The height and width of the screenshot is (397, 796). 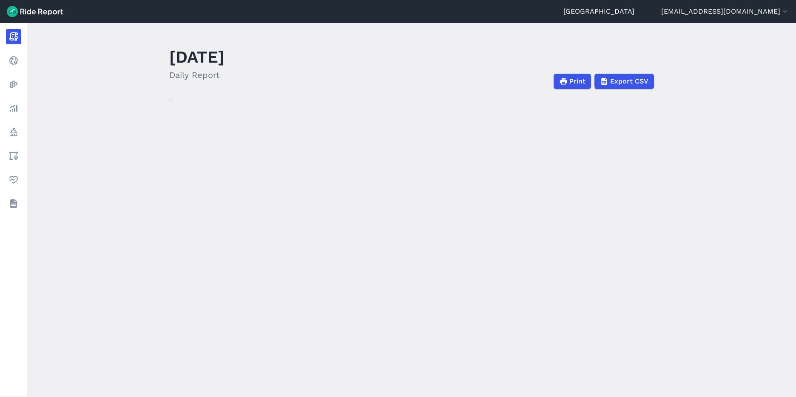 I want to click on button: Print, so click(x=573, y=81).